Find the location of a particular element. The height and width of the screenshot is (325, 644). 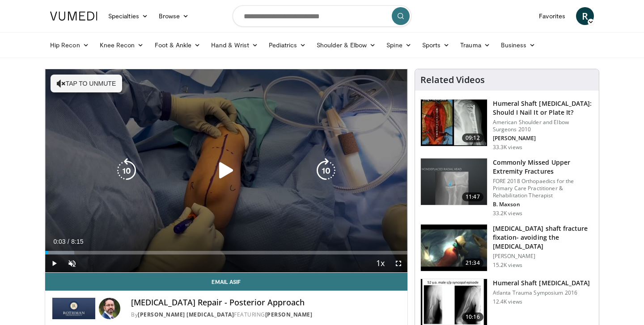

a: Trauma is located at coordinates (475, 45).